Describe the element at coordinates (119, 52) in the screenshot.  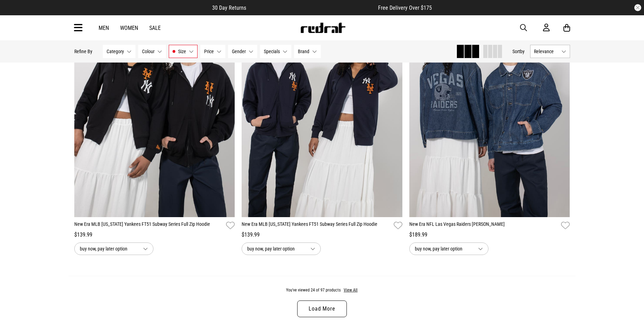
I see `button: Category` at that location.